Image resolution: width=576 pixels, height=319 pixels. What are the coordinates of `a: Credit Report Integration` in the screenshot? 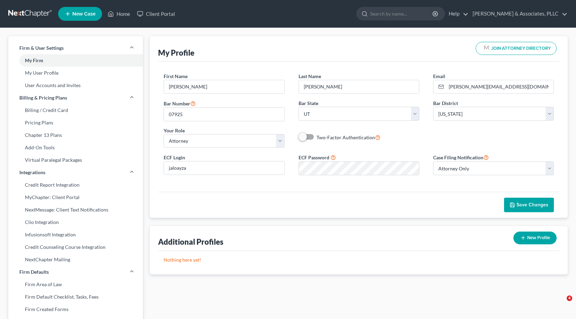 It's located at (75, 185).